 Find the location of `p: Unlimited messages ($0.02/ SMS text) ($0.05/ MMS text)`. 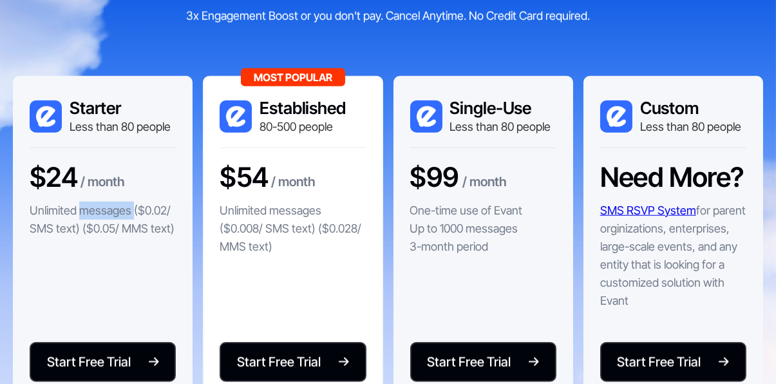

p: Unlimited messages ($0.02/ SMS text) ($0.05/ MMS text) is located at coordinates (102, 219).